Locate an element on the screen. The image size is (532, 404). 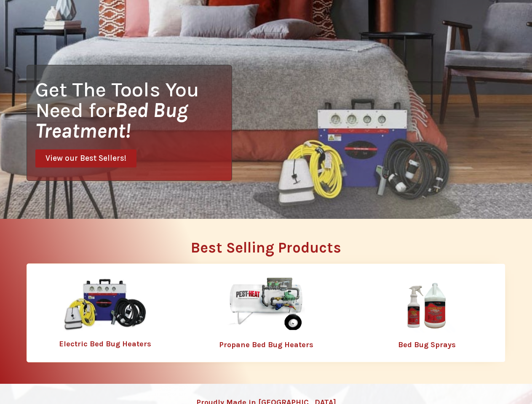
a: Bed Bug Sprays is located at coordinates (426, 345).